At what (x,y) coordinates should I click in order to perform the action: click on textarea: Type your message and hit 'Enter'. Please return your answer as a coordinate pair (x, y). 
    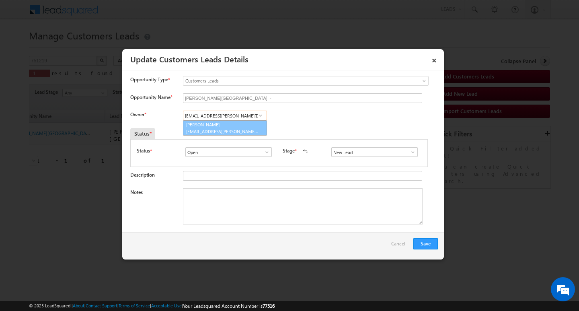
    Looking at the image, I should click on (78, 158).